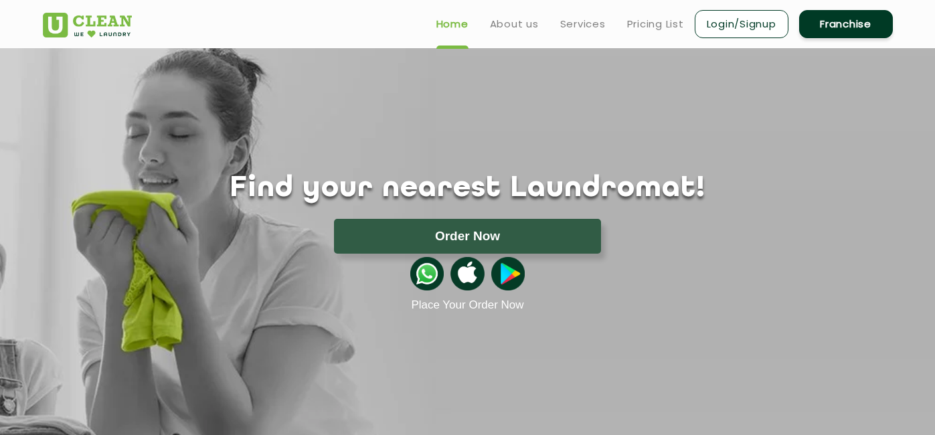  Describe the element at coordinates (87, 25) in the screenshot. I see `img: UClean Laundry and Dry Cleaning` at that location.